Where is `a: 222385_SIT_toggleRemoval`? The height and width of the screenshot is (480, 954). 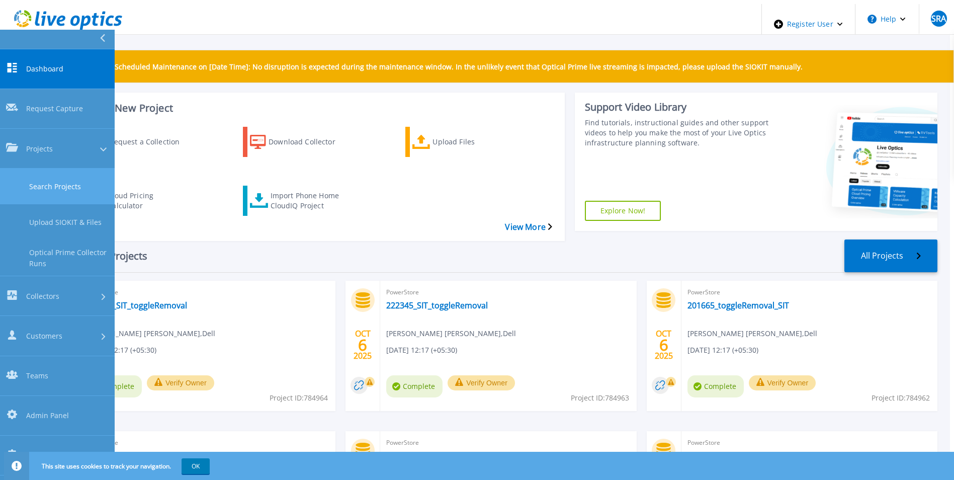
a: 222385_SIT_toggleRemoval is located at coordinates (136, 305).